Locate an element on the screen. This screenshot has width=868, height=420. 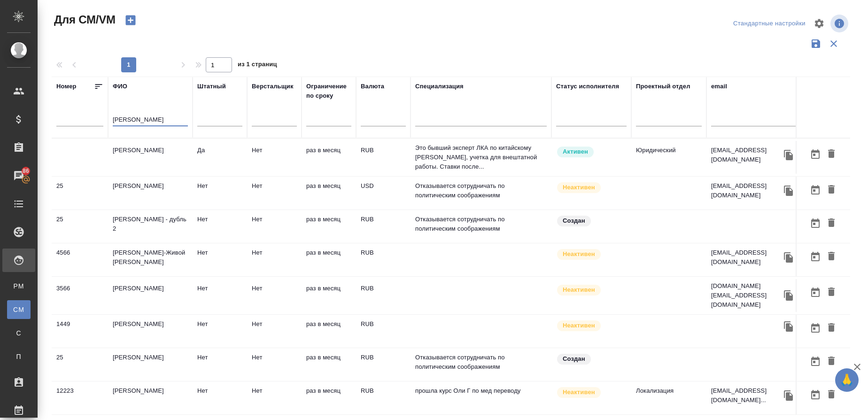
div: split button is located at coordinates (769, 23).